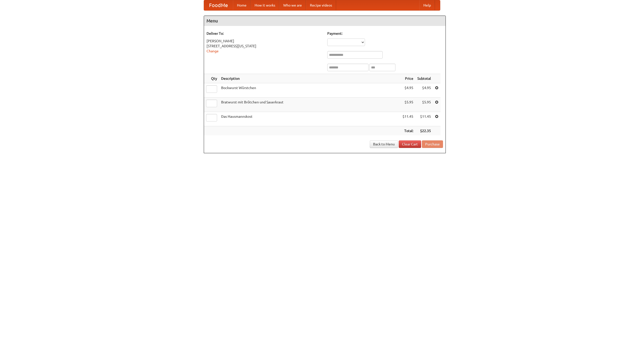 Image resolution: width=644 pixels, height=356 pixels. Describe the element at coordinates (424, 78) in the screenshot. I see `th: Subtotal` at that location.